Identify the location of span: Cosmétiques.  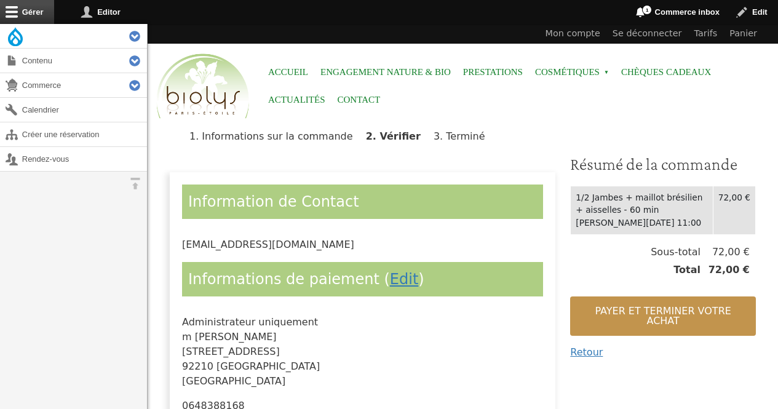
(572, 72).